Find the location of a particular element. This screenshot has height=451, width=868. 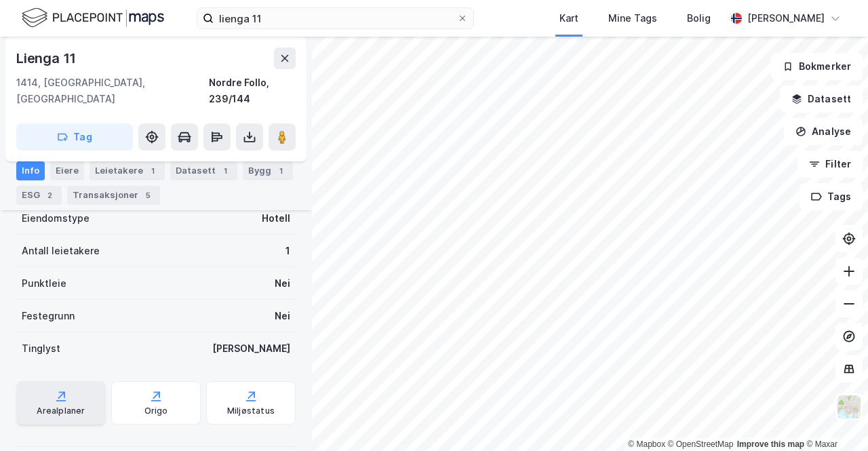

div: Miljøstatus is located at coordinates (251, 411).